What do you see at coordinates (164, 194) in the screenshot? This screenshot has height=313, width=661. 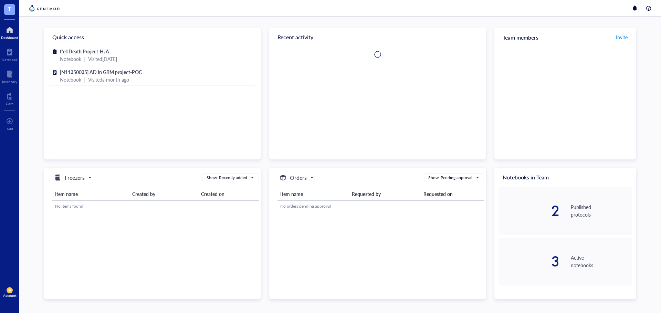 I see `th: Created by` at bounding box center [164, 194].